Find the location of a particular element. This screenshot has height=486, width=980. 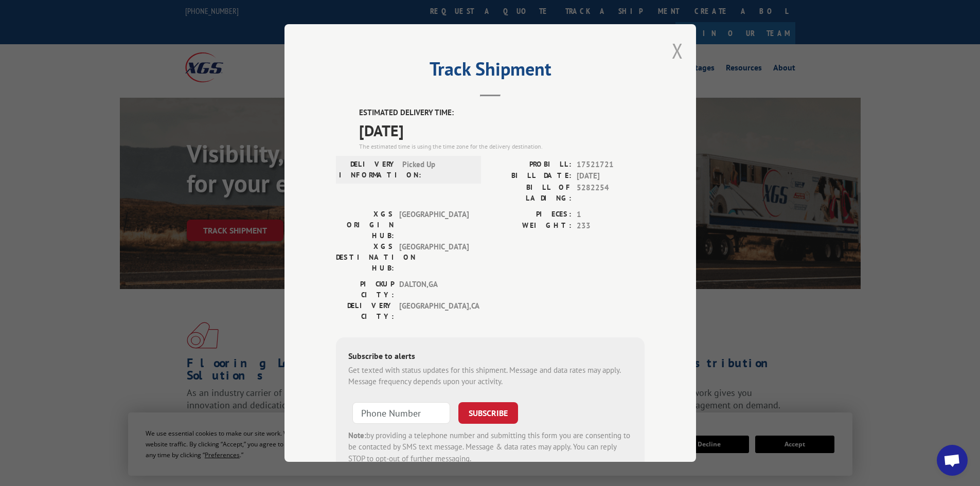

label: BILL DATE: is located at coordinates (531, 176).